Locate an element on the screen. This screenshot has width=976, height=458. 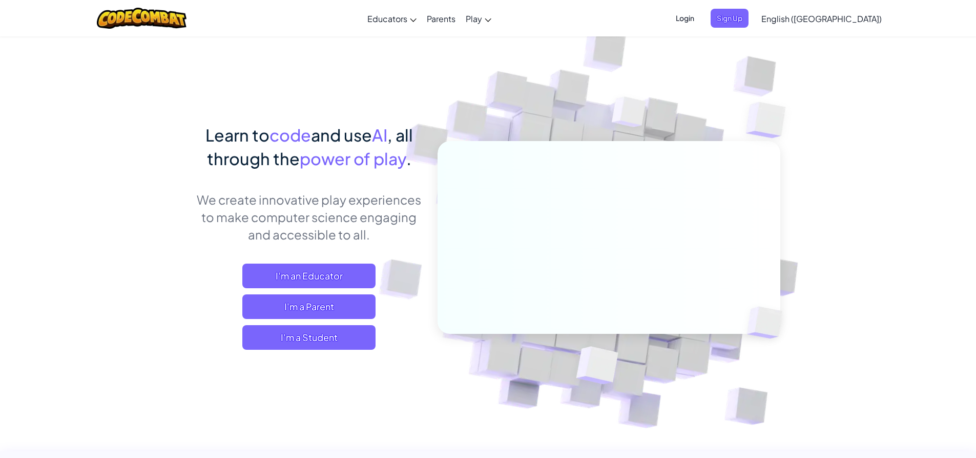
span: I'm an Educator is located at coordinates (309, 276).